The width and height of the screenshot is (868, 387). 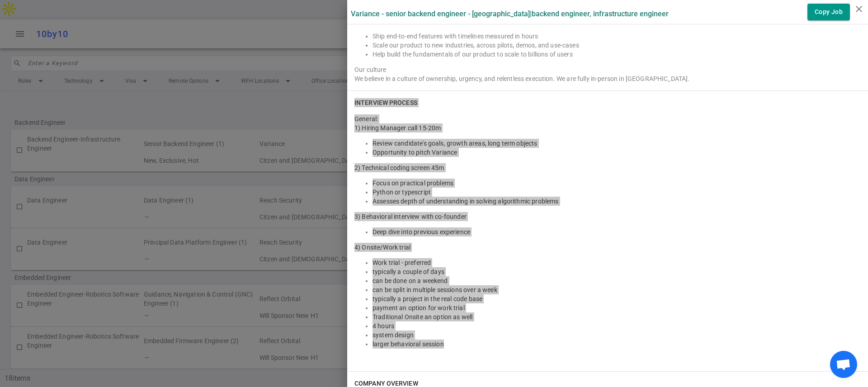 What do you see at coordinates (607, 248) in the screenshot?
I see `div: 4) Onsite/Work trial` at bounding box center [607, 248].